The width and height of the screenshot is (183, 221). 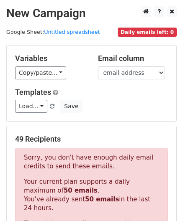 What do you see at coordinates (147, 32) in the screenshot?
I see `span: Daily emails left: 0` at bounding box center [147, 32].